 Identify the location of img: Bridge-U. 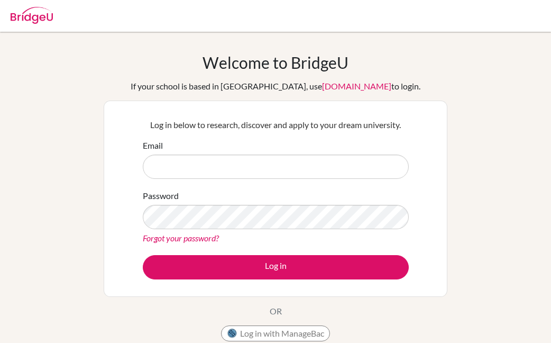
(32, 15).